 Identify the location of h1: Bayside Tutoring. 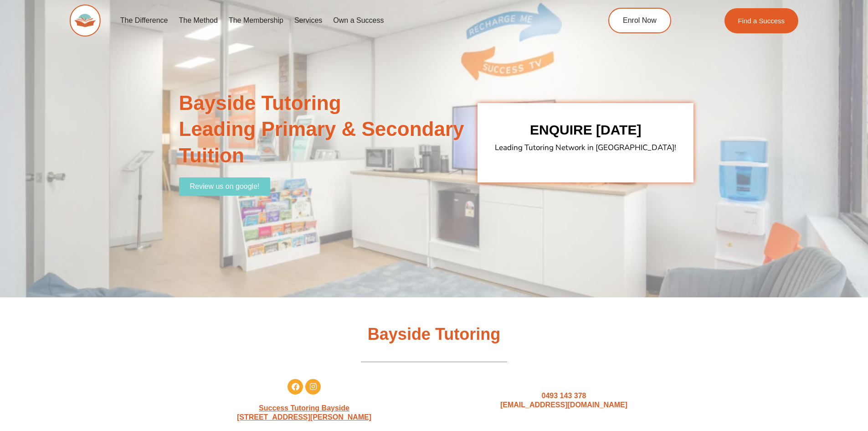
(434, 334).